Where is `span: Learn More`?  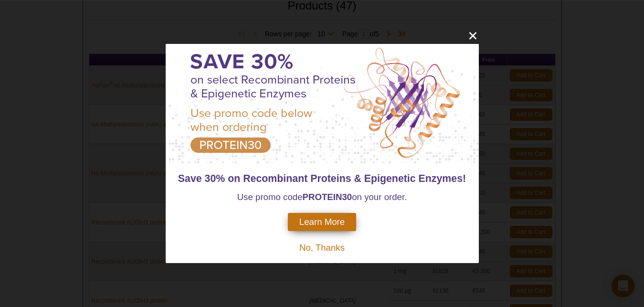 span: Learn More is located at coordinates (322, 222).